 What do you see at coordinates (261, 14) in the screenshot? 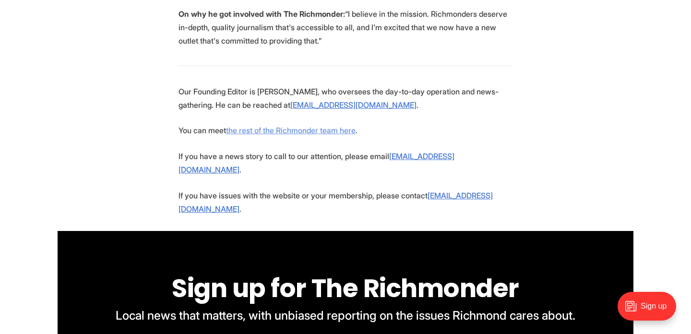
I see `b: On why he got involved with The Richmonder:` at bounding box center [261, 14].